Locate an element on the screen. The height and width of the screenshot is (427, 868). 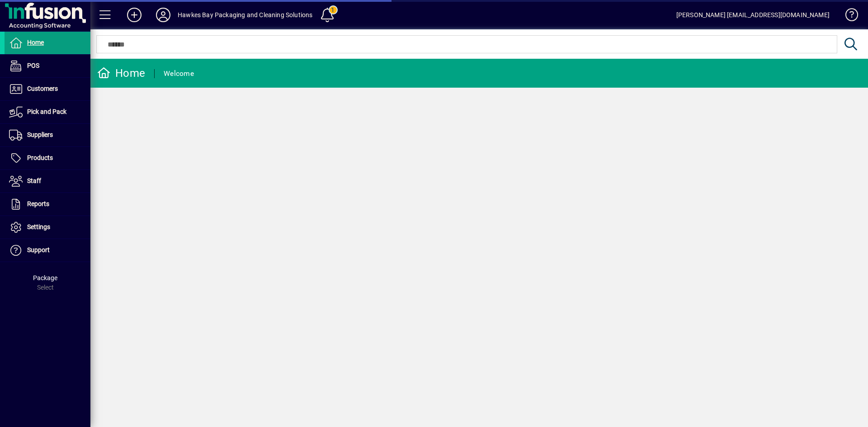
div: Hawkes Bay Packaging and Cleaning Solutions is located at coordinates (245, 15).